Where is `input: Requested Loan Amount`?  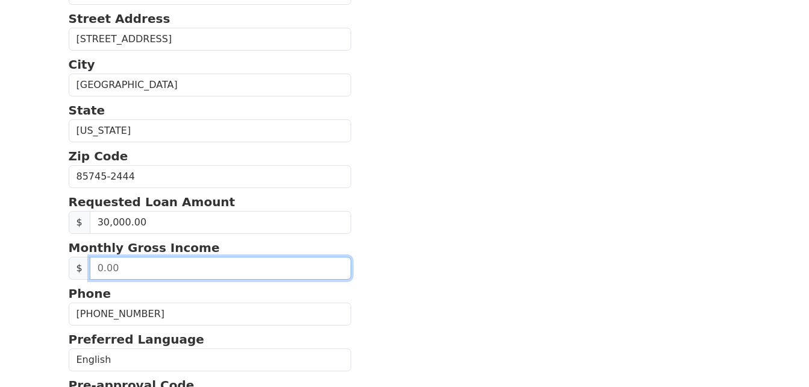
input: Requested Loan Amount is located at coordinates (220, 222).